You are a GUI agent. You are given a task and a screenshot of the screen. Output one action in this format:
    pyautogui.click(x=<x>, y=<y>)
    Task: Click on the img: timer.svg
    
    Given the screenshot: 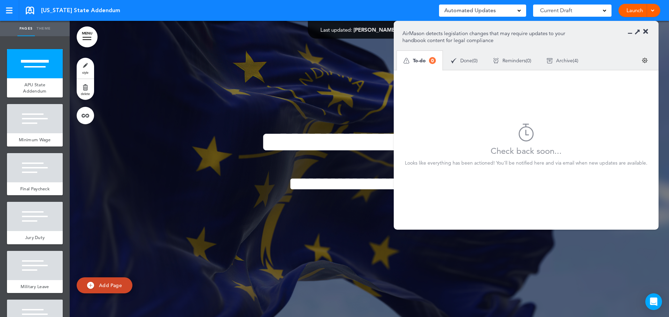 What is the action you would take?
    pyautogui.click(x=526, y=133)
    